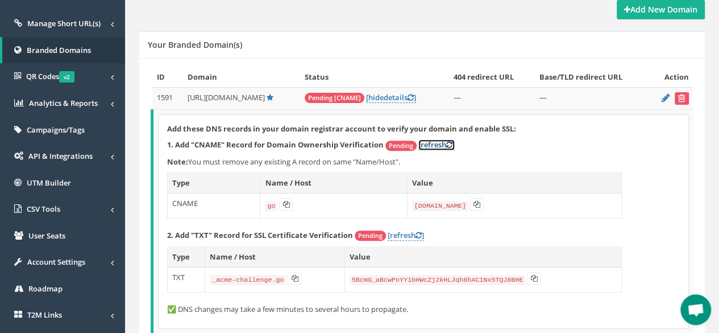 The image size is (719, 333). I want to click on span: QR Codes, so click(50, 76).